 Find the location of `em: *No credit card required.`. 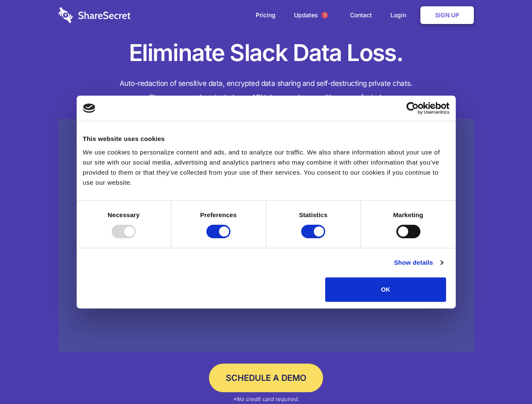

em: *No credit card required. is located at coordinates (265, 399).